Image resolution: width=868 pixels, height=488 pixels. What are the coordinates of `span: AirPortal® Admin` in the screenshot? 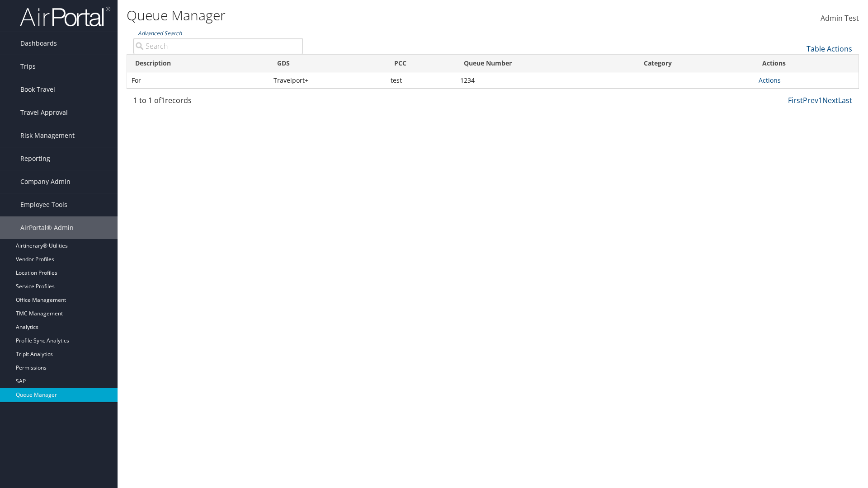 It's located at (47, 228).